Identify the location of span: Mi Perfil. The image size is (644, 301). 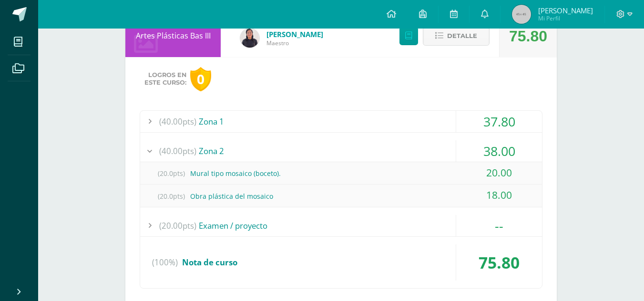
(566, 18).